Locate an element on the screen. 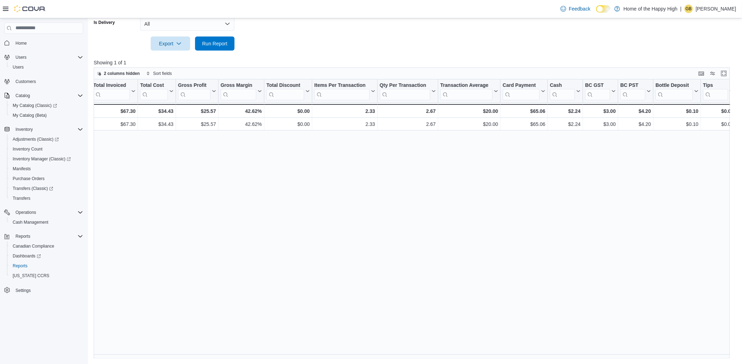 The image size is (742, 364). span: Feedback is located at coordinates (579, 9).